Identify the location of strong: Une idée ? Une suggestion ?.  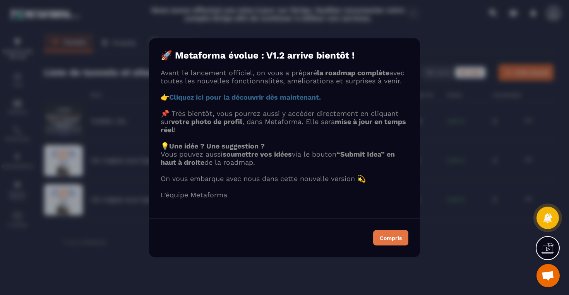
(217, 145).